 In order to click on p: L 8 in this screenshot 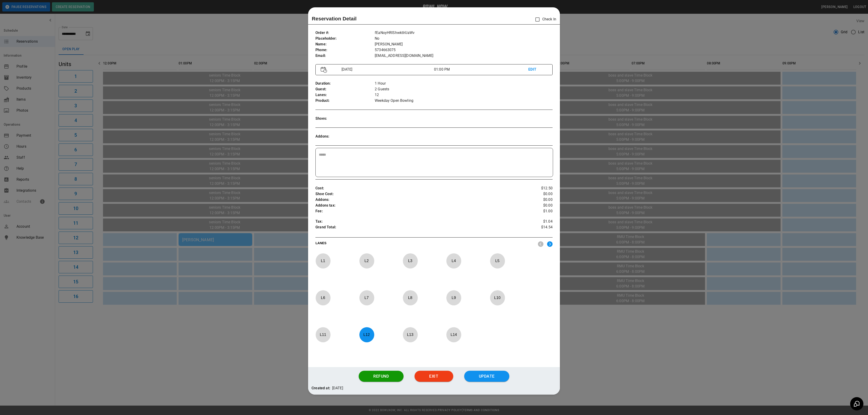, I will do `click(410, 298)`.